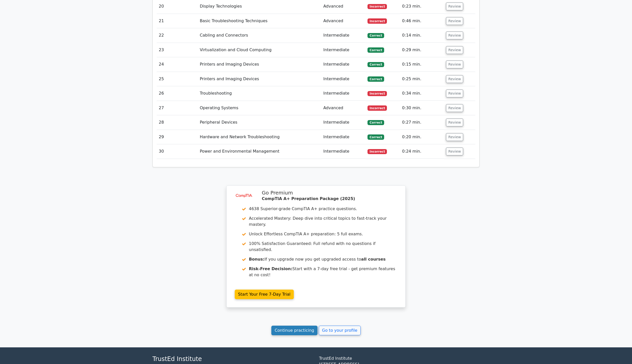  I want to click on td: 0:20 min., so click(422, 137).